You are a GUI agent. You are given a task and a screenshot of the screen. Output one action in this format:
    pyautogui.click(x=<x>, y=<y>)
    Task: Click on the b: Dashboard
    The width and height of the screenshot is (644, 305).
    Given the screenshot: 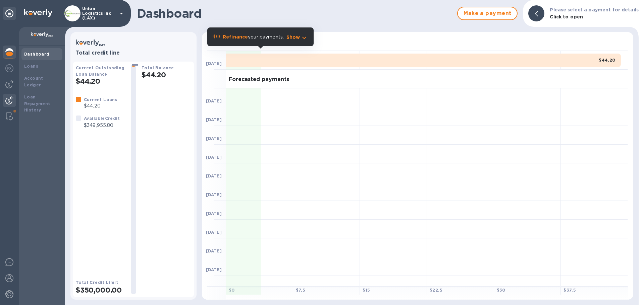 What is the action you would take?
    pyautogui.click(x=37, y=54)
    